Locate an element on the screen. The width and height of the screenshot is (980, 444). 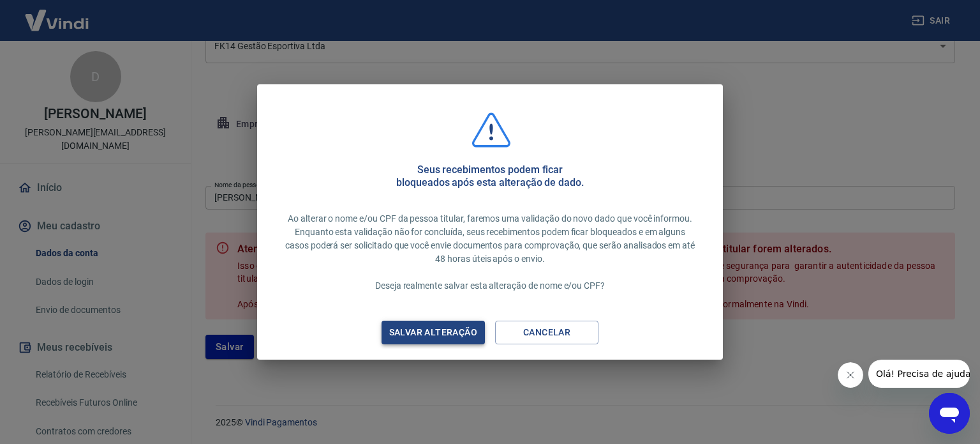
p: Ao alterar o nome e/ou CPF da pessoa titular, faremos uma validação do novo dado que você informo... is located at coordinates (490, 252).